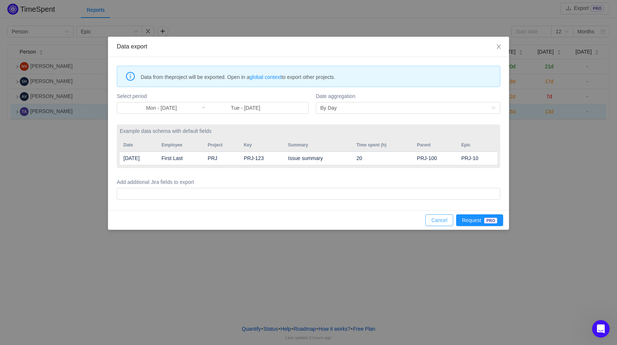 This screenshot has width=617, height=345. I want to click on div: By Day, so click(328, 108).